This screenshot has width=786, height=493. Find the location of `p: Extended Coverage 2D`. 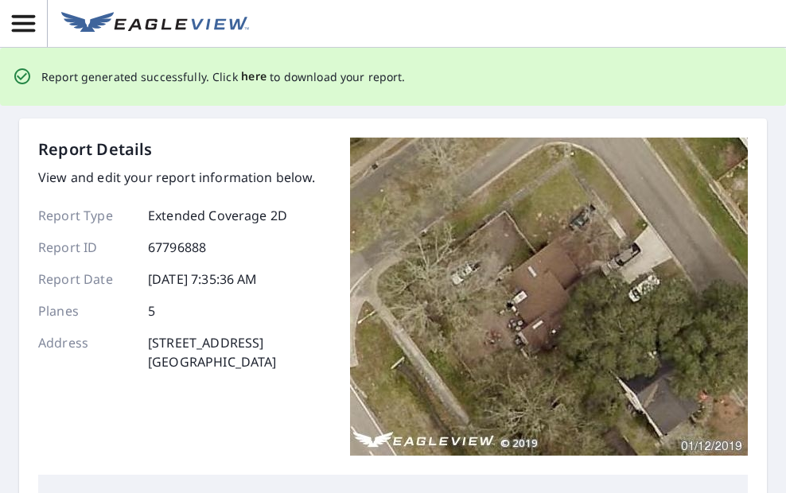

p: Extended Coverage 2D is located at coordinates (217, 216).